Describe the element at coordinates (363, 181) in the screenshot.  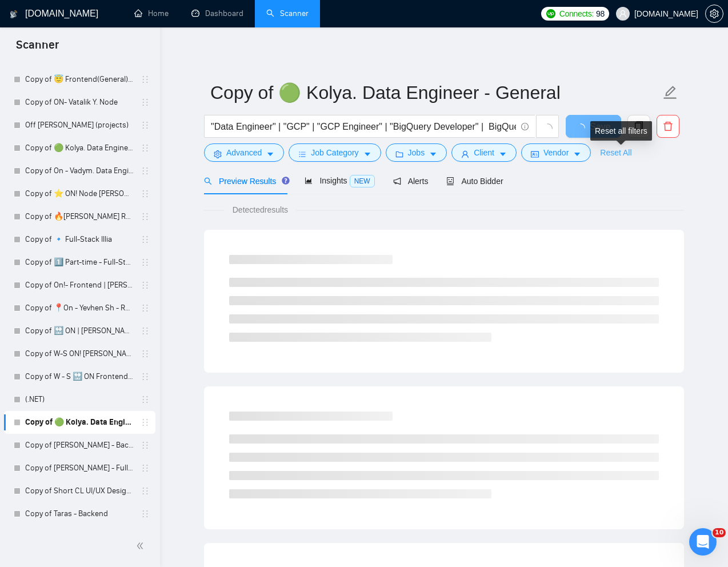
I see `span: NEW` at that location.